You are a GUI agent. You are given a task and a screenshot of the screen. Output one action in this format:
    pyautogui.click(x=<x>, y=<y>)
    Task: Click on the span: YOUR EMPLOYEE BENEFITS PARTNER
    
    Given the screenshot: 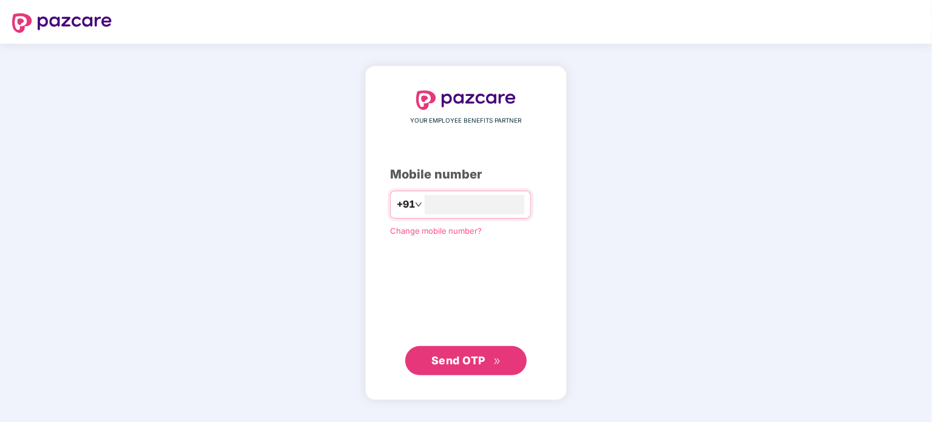 What is the action you would take?
    pyautogui.click(x=466, y=121)
    